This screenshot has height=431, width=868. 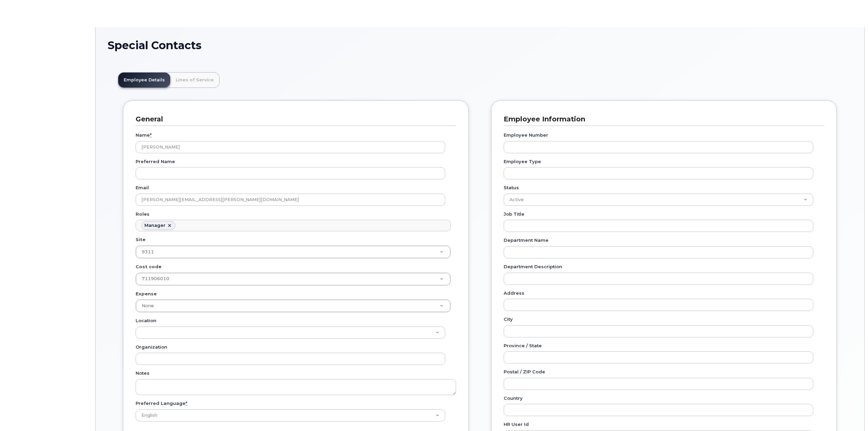 What do you see at coordinates (516, 424) in the screenshot?
I see `label: HR user id` at bounding box center [516, 424].